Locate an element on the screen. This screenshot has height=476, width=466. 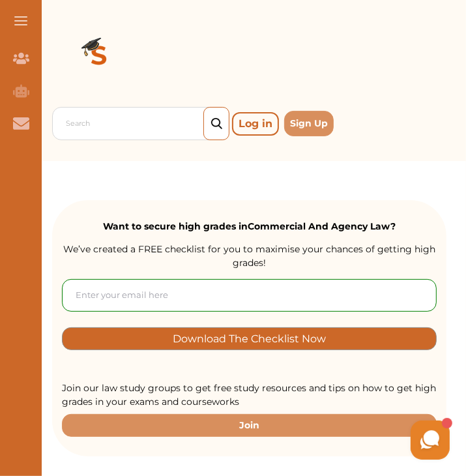
p: Download The Checklist Now is located at coordinates (249, 339).